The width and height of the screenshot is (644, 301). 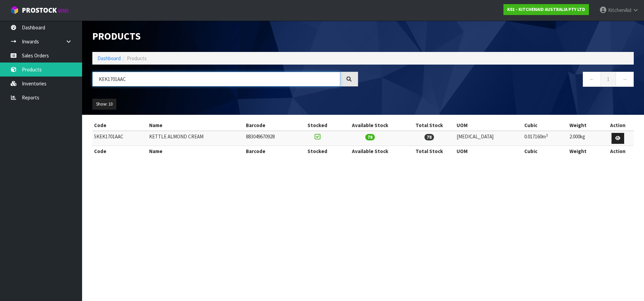 I want to click on img: cube-alt.png, so click(x=15, y=10).